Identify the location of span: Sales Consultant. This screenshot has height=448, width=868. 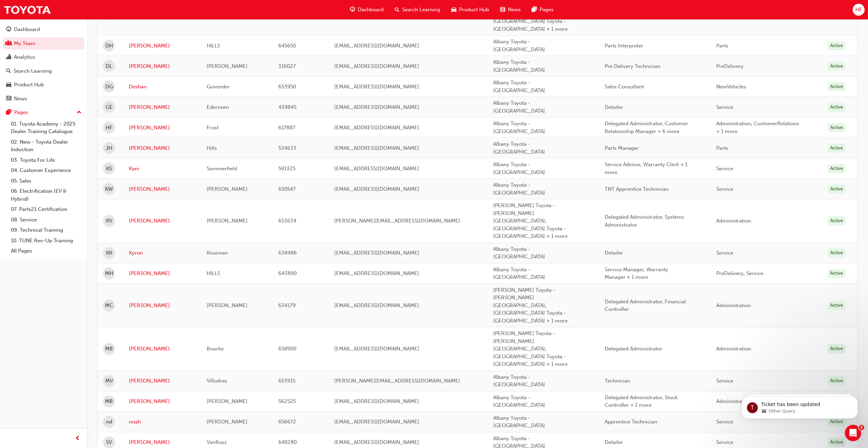
(624, 87).